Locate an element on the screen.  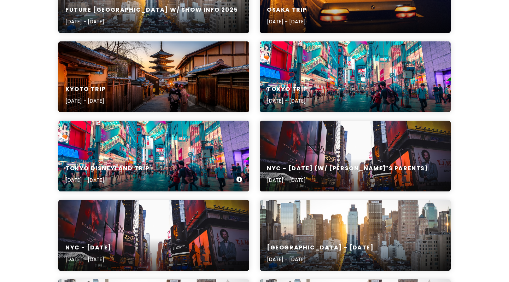
h6: Tokyo Trip is located at coordinates (287, 89).